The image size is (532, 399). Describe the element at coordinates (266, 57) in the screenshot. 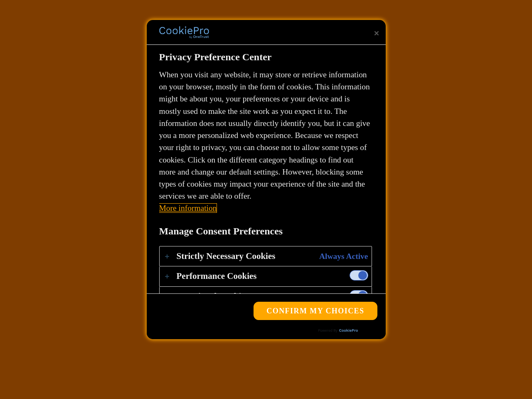

I see `h2: Privacy Preference Center` at that location.